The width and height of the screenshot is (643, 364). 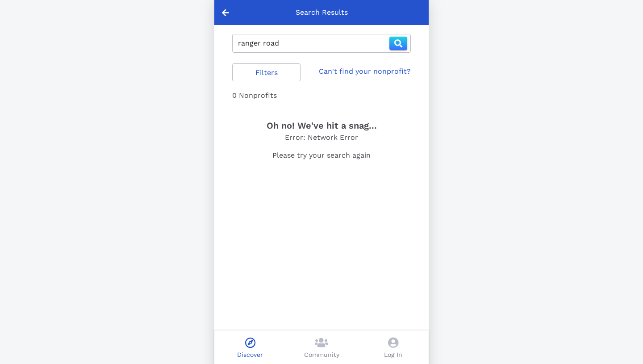 I want to click on div: 0 Nonprofits, so click(x=322, y=95).